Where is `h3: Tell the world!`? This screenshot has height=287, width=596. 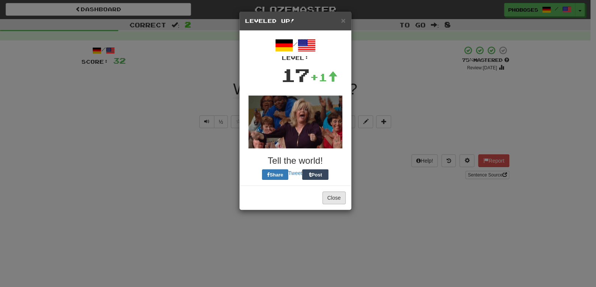 h3: Tell the world! is located at coordinates (295, 161).